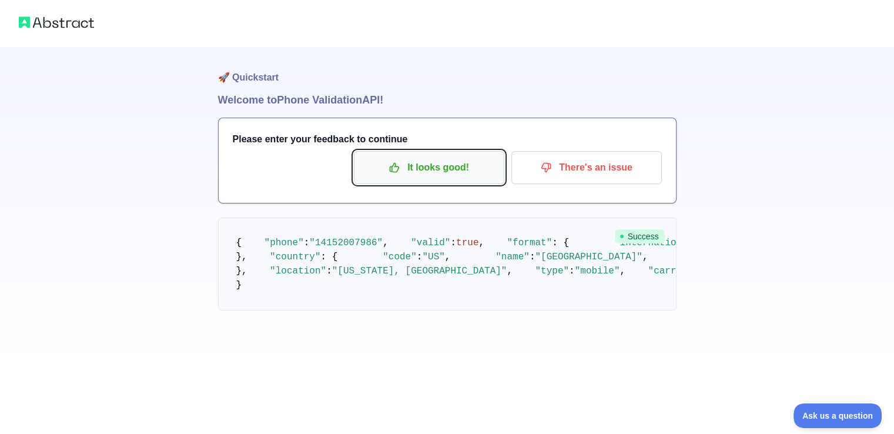 This screenshot has width=894, height=434. Describe the element at coordinates (448, 69) in the screenshot. I see `h1: 🚀 Quickstart` at that location.